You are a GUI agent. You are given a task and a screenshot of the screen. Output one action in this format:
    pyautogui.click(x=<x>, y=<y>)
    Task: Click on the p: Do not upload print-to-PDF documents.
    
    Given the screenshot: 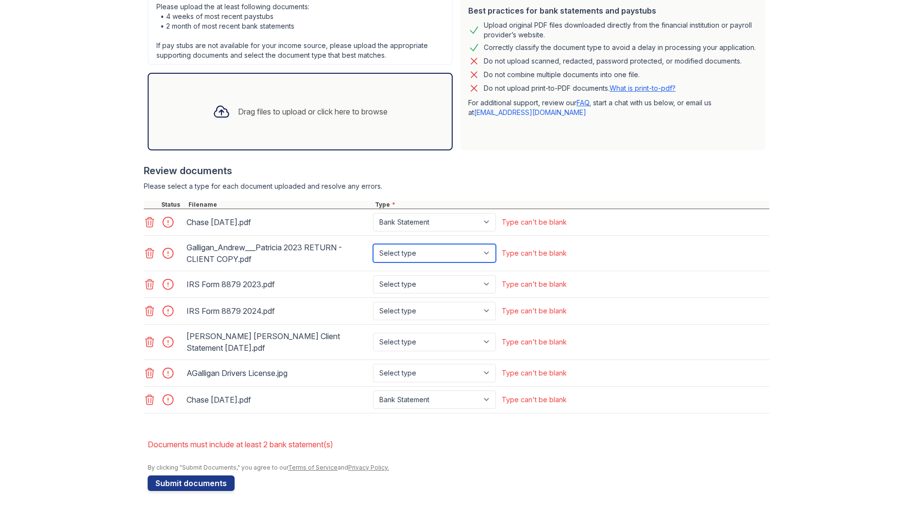 What is the action you would take?
    pyautogui.click(x=579, y=88)
    